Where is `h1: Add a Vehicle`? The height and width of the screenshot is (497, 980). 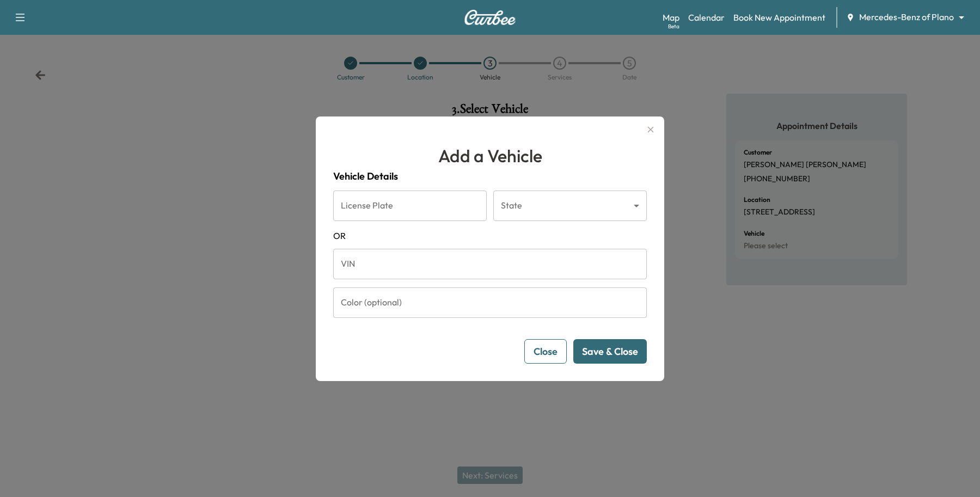 h1: Add a Vehicle is located at coordinates (490, 156).